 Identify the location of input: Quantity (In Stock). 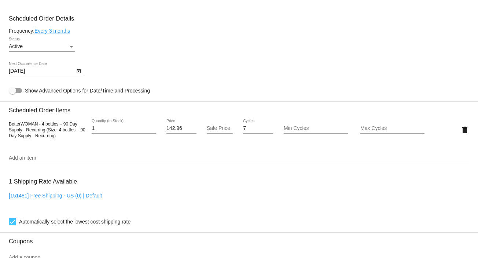
(124, 128).